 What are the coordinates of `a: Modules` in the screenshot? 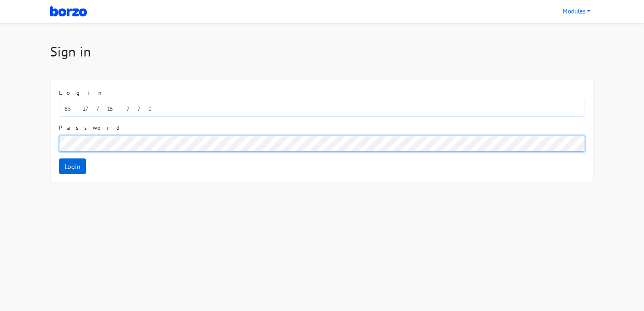 It's located at (577, 11).